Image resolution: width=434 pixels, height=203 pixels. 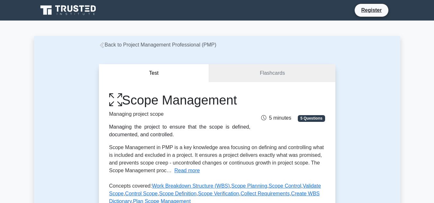 I want to click on a: Validate Scope, so click(x=215, y=190).